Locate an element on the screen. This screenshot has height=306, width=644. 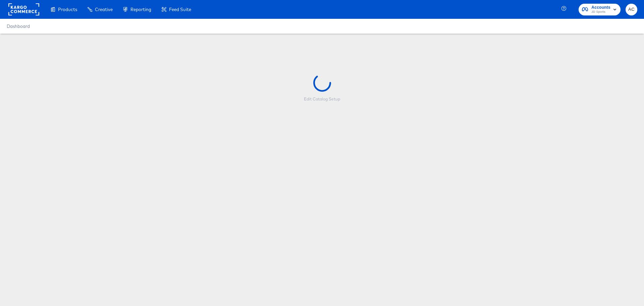
span: JD Sports is located at coordinates (601, 12).